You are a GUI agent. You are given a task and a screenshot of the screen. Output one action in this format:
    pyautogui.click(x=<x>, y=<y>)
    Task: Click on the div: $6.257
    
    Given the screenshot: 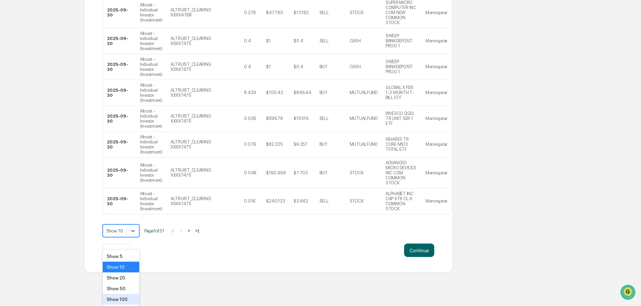 What is the action you would take?
    pyautogui.click(x=300, y=144)
    